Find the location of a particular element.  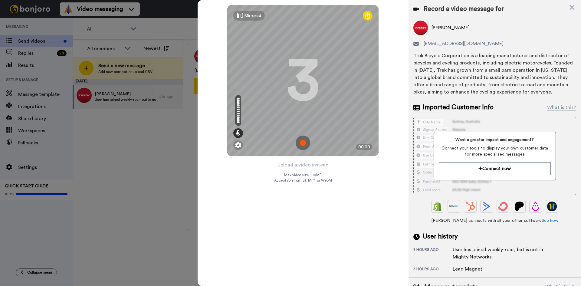

img: Drip is located at coordinates (535, 206).